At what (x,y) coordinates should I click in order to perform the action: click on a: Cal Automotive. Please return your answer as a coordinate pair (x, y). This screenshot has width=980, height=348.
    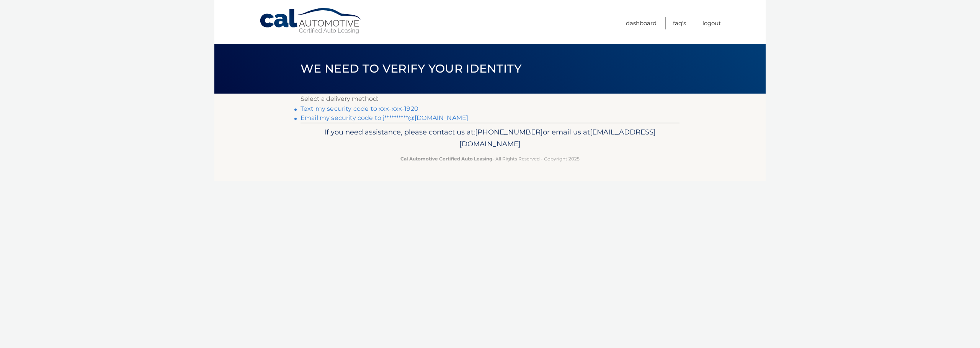
    Looking at the image, I should click on (311, 21).